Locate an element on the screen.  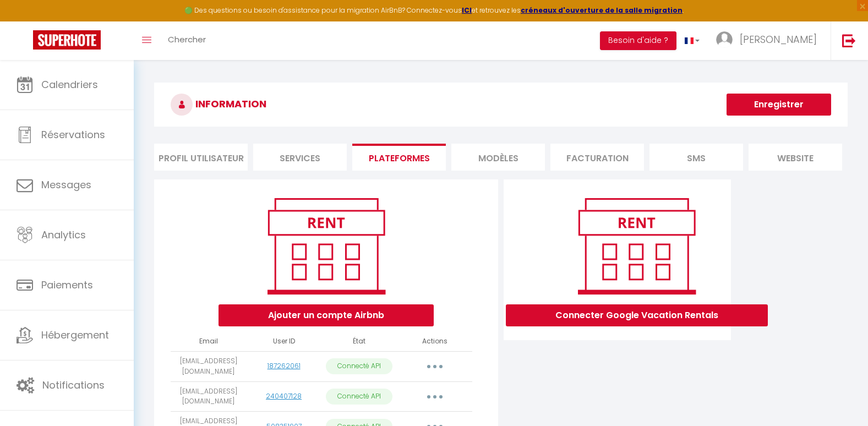
a: créneaux d'ouverture de la salle migration is located at coordinates (601, 10).